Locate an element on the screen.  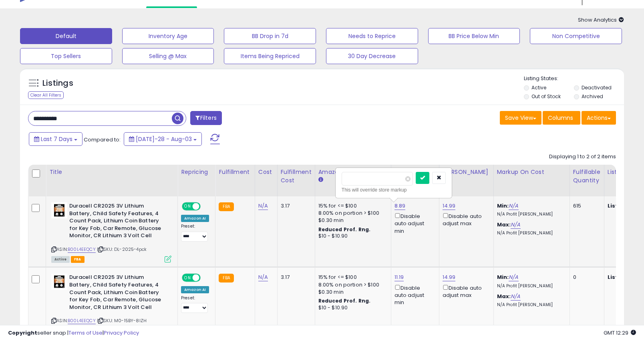
a: Privacy Policy is located at coordinates (121, 332).